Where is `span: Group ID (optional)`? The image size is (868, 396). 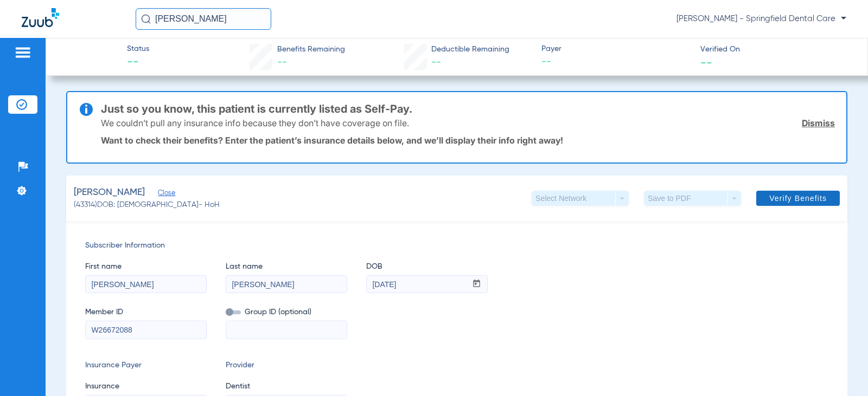
span: Group ID (optional) is located at coordinates (287, 312).